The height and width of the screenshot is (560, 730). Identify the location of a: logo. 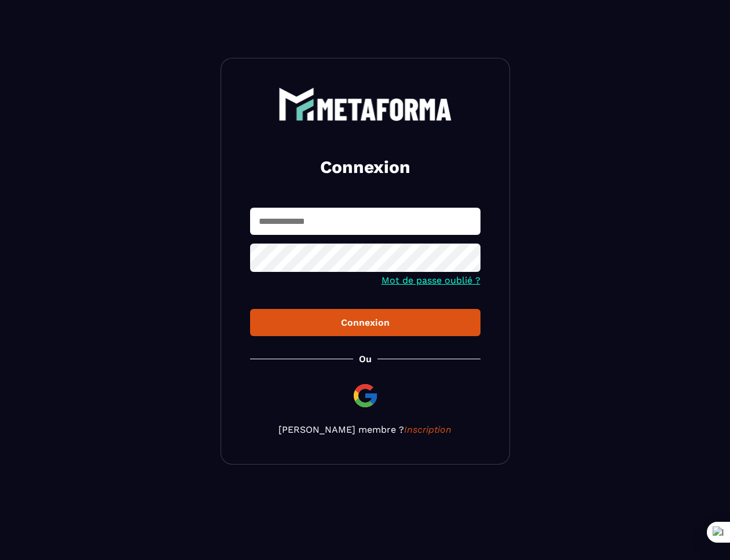
(365, 104).